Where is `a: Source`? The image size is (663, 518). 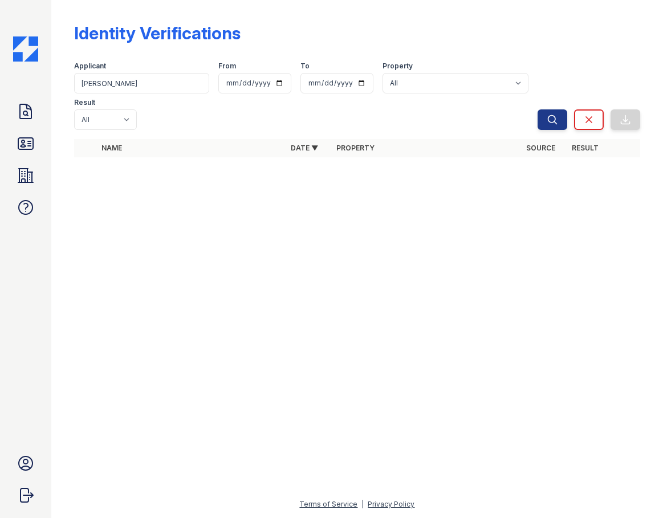 a: Source is located at coordinates (540, 148).